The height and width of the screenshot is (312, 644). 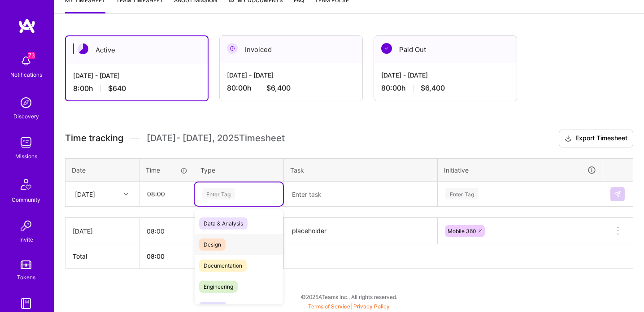 I want to click on div: Discovery, so click(x=26, y=116).